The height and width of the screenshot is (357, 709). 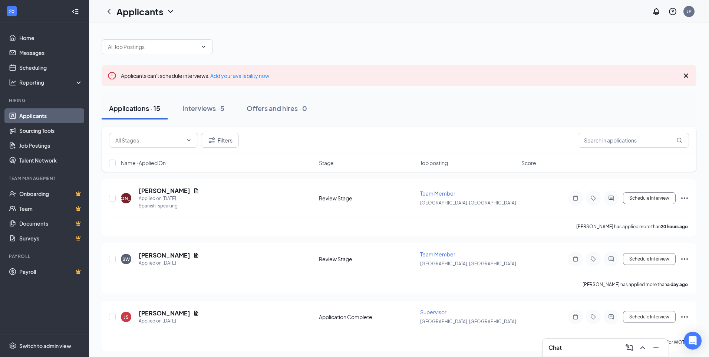 I want to click on button: ComposeMessage, so click(x=629, y=348).